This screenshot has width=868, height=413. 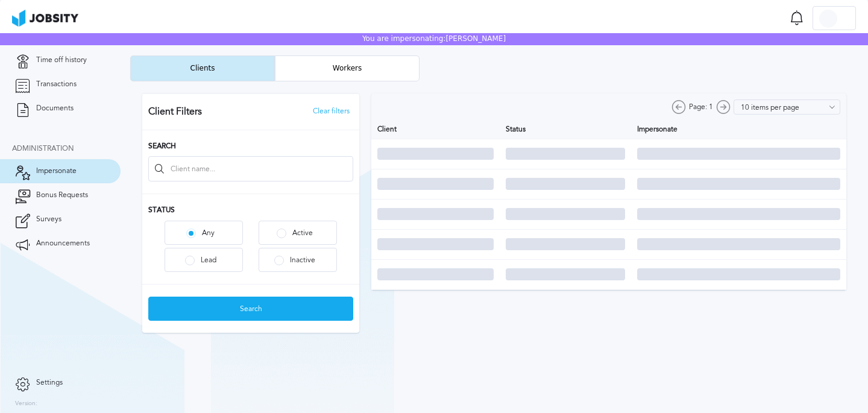 What do you see at coordinates (251, 211) in the screenshot?
I see `h3: Status` at bounding box center [251, 211].